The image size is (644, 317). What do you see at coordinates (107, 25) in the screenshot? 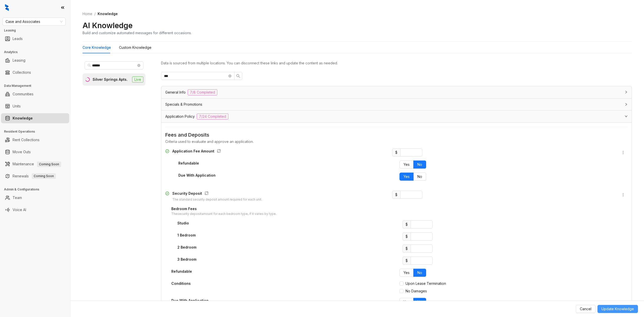
I see `h2: AI Knowledge` at bounding box center [107, 25].